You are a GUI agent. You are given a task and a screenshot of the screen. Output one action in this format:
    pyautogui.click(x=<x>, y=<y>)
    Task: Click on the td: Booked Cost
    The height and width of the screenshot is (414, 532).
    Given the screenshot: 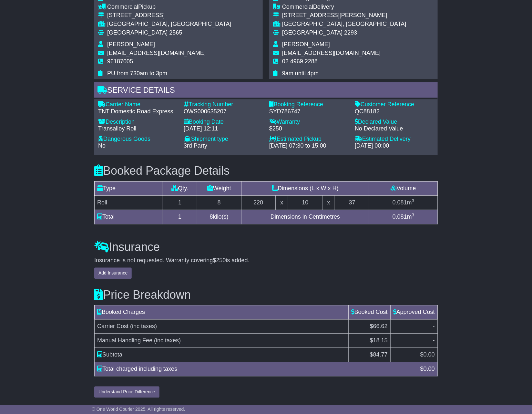 What is the action you would take?
    pyautogui.click(x=369, y=313)
    